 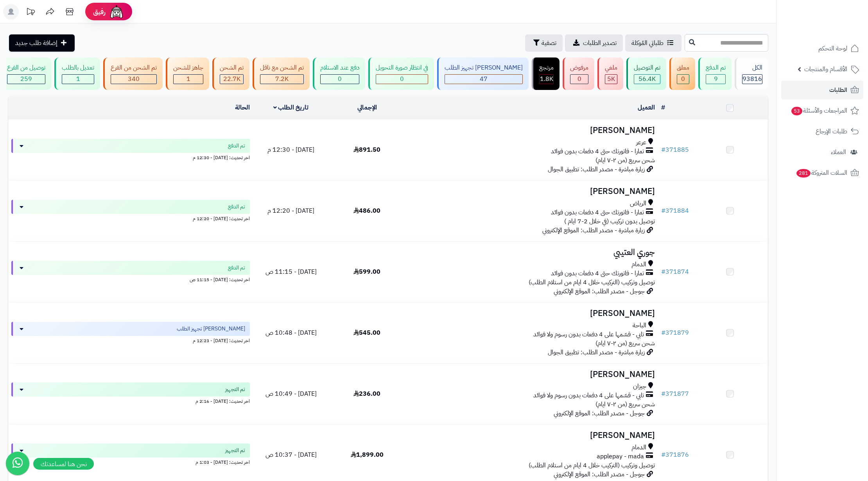 I want to click on div: 4950, so click(x=611, y=79).